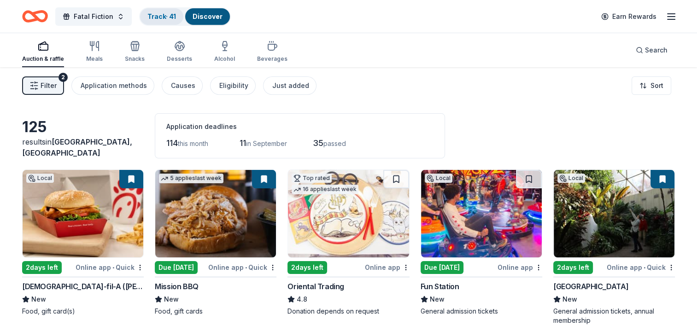 Image resolution: width=697 pixels, height=326 pixels. Describe the element at coordinates (207, 16) in the screenshot. I see `a: Discover` at that location.